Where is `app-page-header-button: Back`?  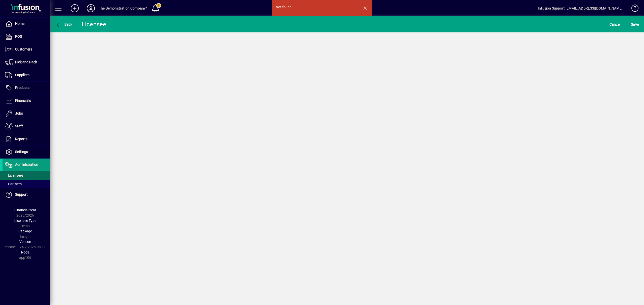
app-page-header-button: Back is located at coordinates (64, 25).